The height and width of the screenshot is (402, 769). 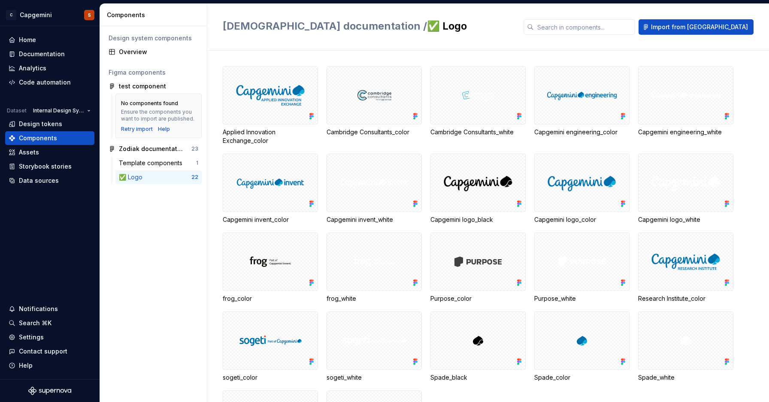 What do you see at coordinates (38, 309) in the screenshot?
I see `div: Notifications` at bounding box center [38, 309].